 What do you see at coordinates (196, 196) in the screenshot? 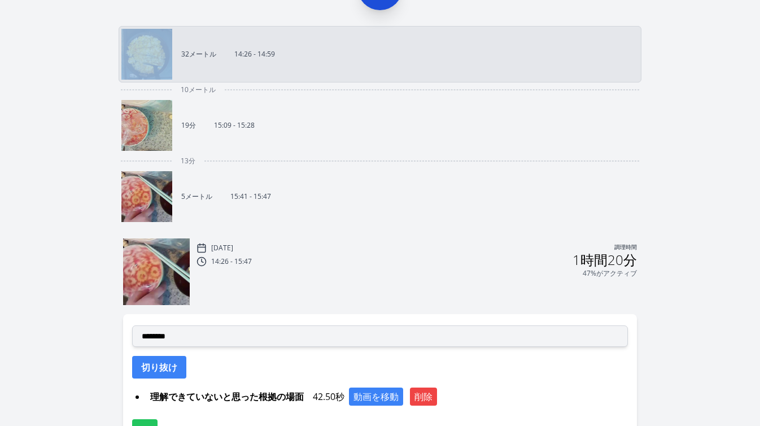
I see `font: 5メートル` at bounding box center [196, 196].